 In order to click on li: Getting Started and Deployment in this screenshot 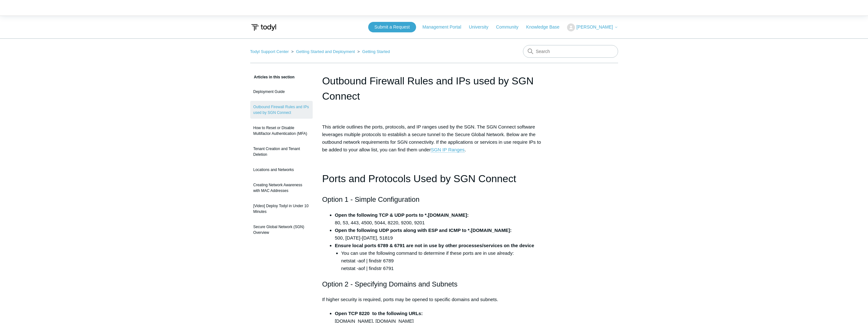, I will do `click(323, 51)`.